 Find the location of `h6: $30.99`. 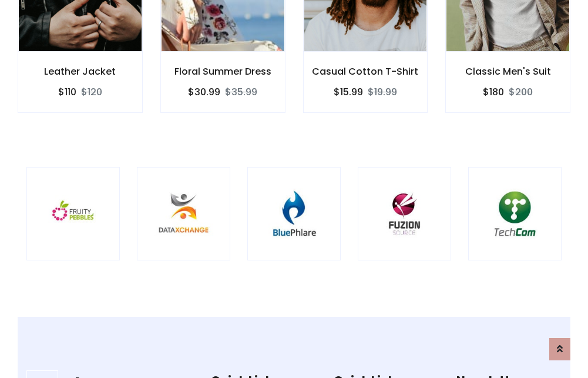

h6: $30.99 is located at coordinates (204, 92).